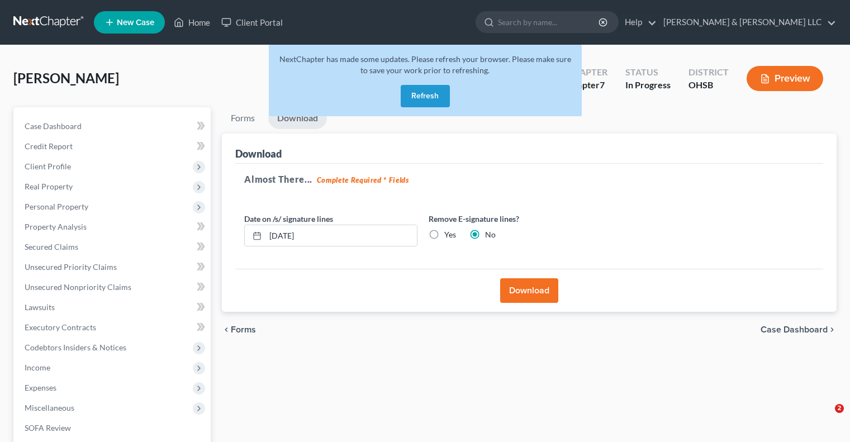 This screenshot has height=442, width=850. Describe the element at coordinates (113, 328) in the screenshot. I see `a: Executory Contracts` at that location.